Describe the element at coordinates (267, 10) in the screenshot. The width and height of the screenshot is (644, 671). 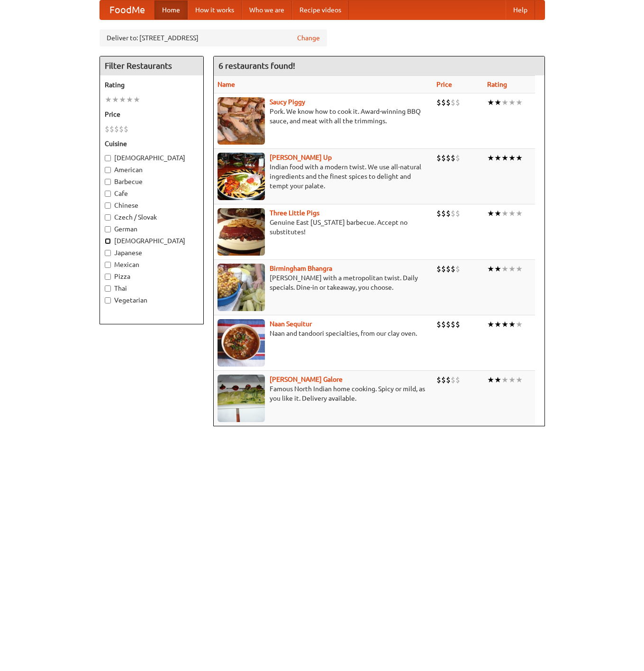
I see `a: Who we are` at that location.